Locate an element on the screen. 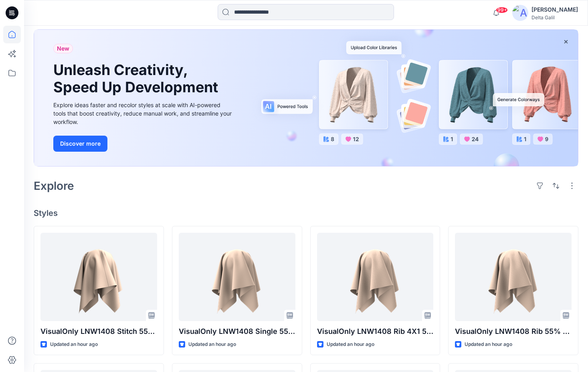 This screenshot has width=588, height=372. span: New is located at coordinates (63, 48).